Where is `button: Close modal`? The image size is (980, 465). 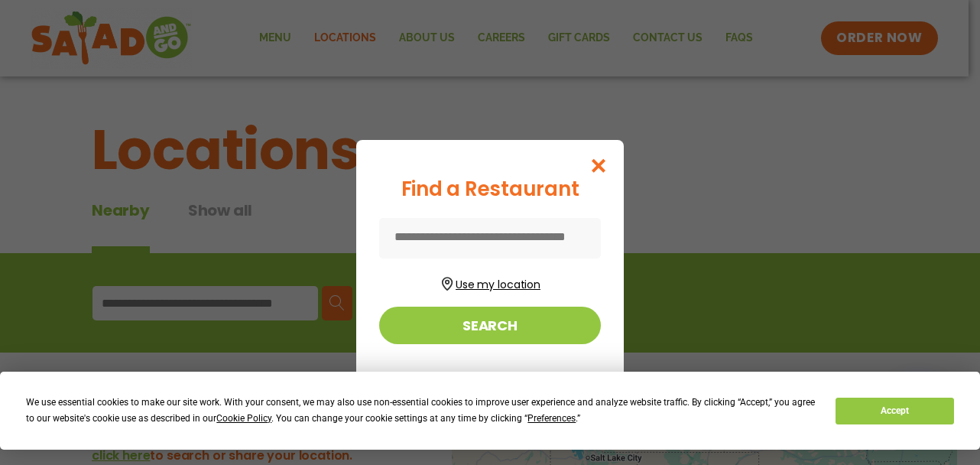 button: Close modal is located at coordinates (598, 165).